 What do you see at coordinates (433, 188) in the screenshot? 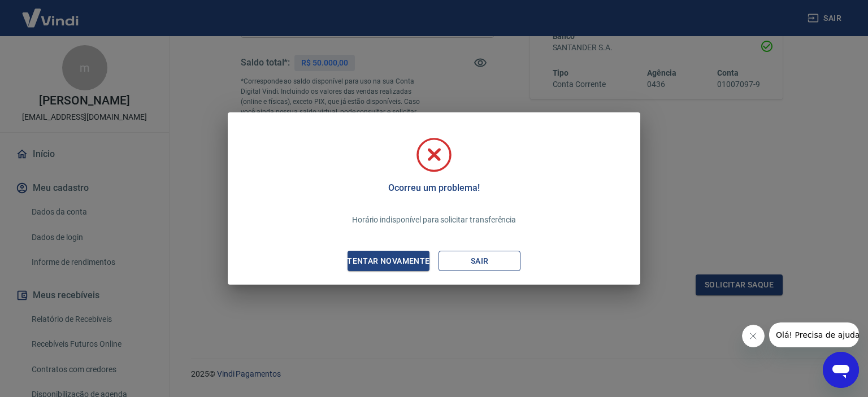
I see `h5: Ocorreu um problema!` at bounding box center [433, 188].